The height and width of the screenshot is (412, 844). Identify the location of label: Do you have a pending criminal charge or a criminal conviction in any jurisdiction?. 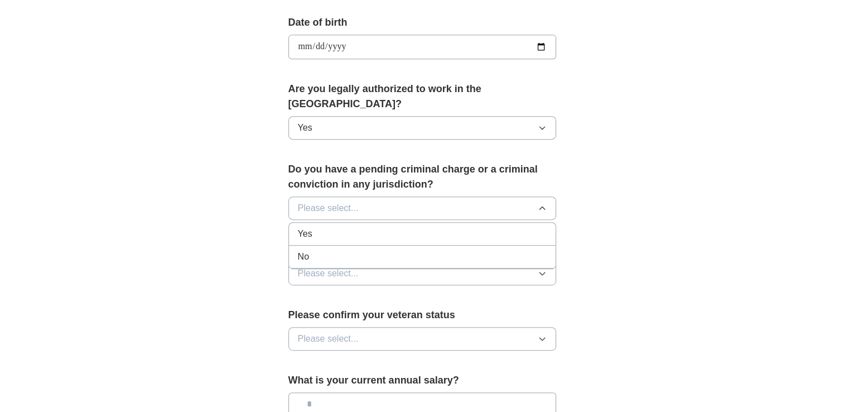
(422, 177).